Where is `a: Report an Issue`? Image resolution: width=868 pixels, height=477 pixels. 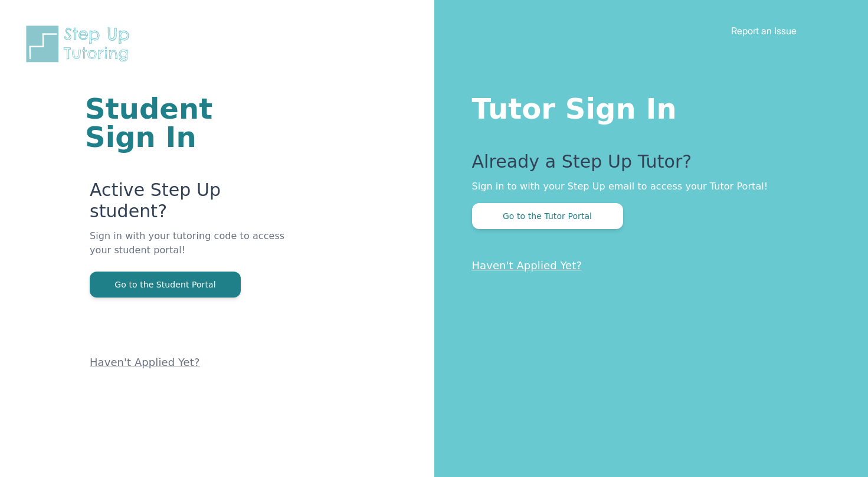 a: Report an Issue is located at coordinates (764, 30).